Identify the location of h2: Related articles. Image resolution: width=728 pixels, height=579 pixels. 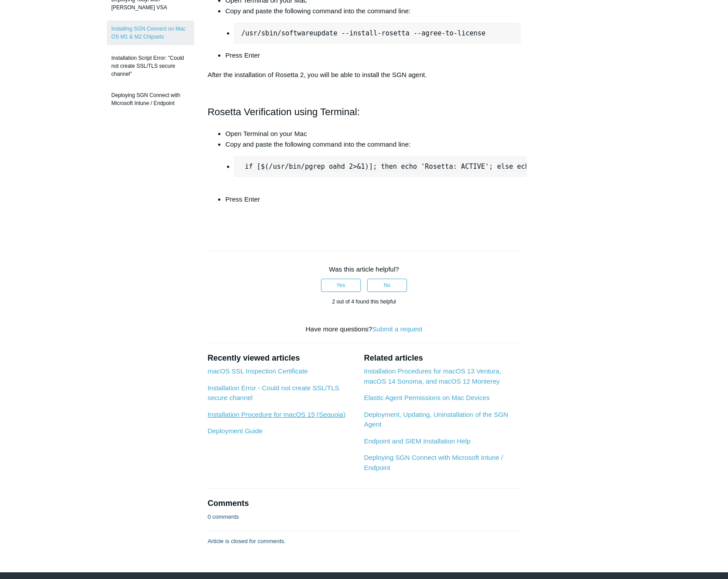
(442, 358).